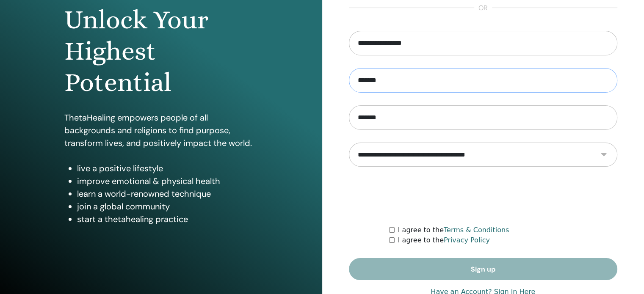 The height and width of the screenshot is (294, 644). What do you see at coordinates (476, 230) in the screenshot?
I see `a: Terms & Conditions` at bounding box center [476, 230].